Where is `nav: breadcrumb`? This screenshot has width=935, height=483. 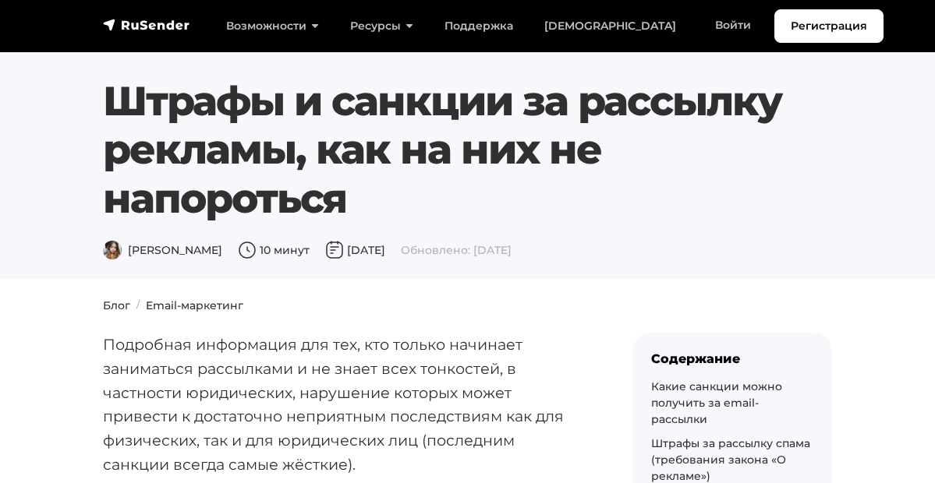 nav: breadcrumb is located at coordinates (468, 306).